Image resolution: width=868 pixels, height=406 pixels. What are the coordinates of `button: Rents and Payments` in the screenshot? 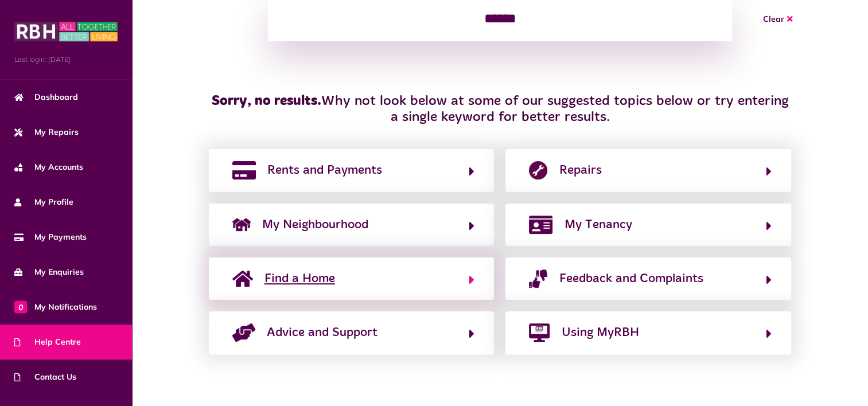 It's located at (351, 170).